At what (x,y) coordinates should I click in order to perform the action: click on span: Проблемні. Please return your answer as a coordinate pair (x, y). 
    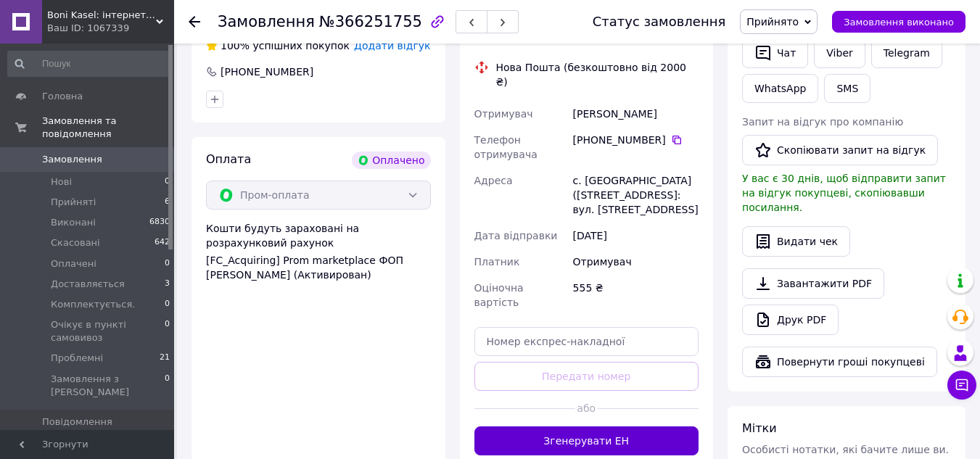
    Looking at the image, I should click on (77, 358).